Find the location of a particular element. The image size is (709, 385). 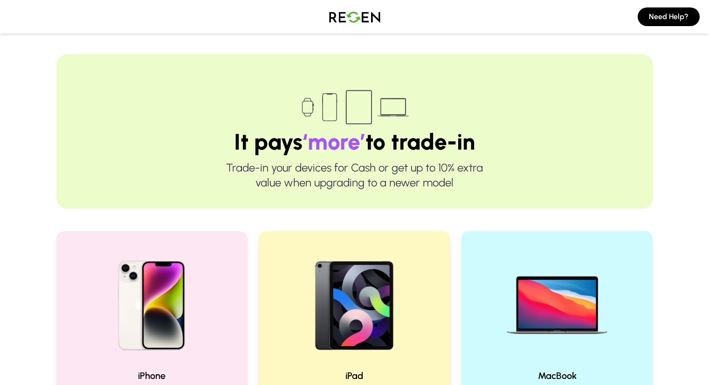

a: Need Help? is located at coordinates (668, 17).